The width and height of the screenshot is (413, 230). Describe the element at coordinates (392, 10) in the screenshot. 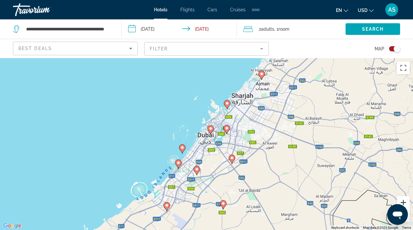

I see `span: AS` at that location.